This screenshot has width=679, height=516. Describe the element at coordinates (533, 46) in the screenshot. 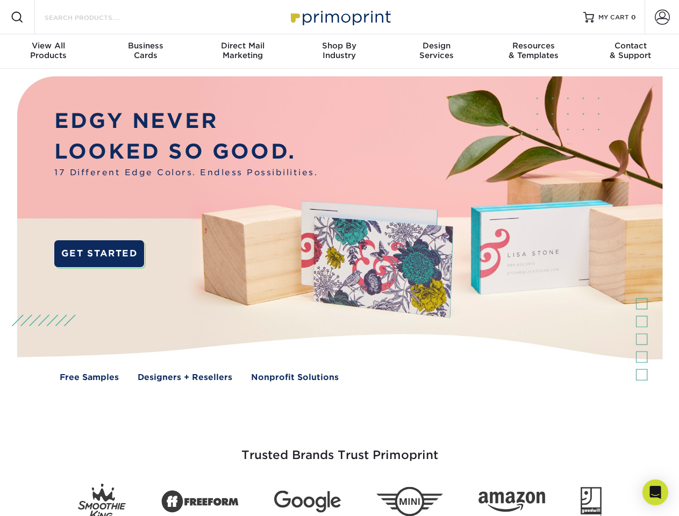

I see `span: Resources` at that location.